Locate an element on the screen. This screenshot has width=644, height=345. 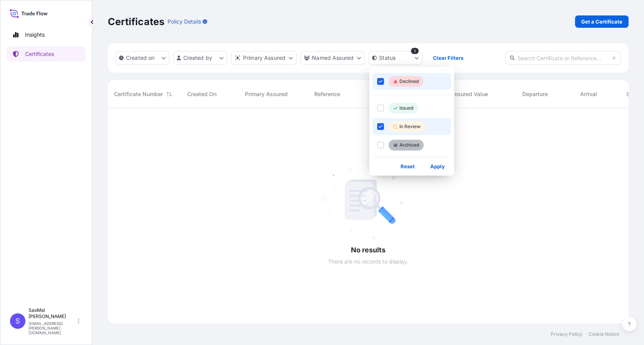
p: Issued is located at coordinates (407, 108).